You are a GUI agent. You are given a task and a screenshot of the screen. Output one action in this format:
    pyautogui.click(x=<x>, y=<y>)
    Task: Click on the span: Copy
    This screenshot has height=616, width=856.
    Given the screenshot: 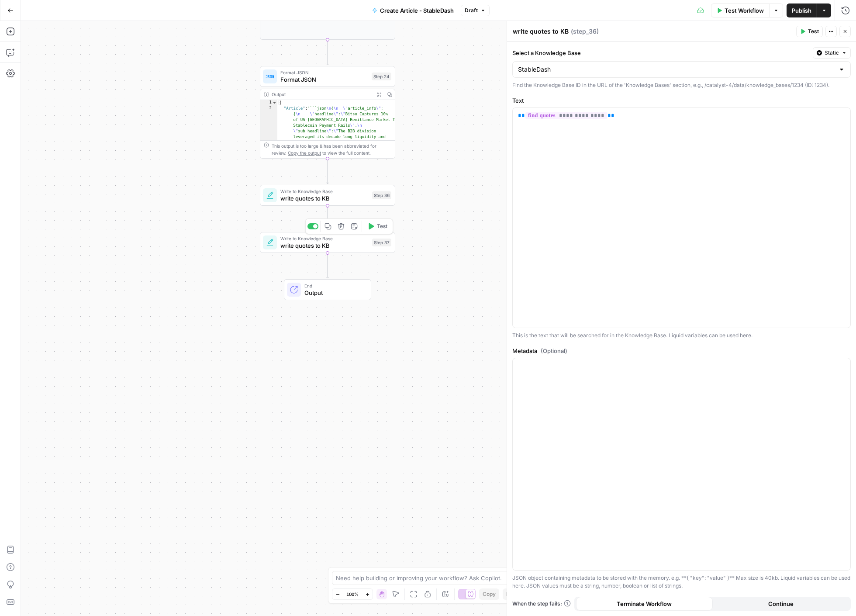 What is the action you would take?
    pyautogui.click(x=489, y=594)
    